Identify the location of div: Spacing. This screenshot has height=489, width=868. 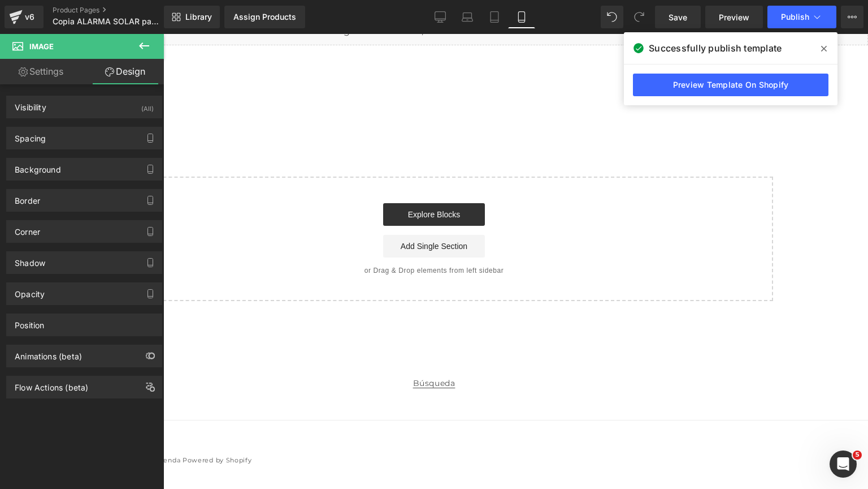
(30, 135).